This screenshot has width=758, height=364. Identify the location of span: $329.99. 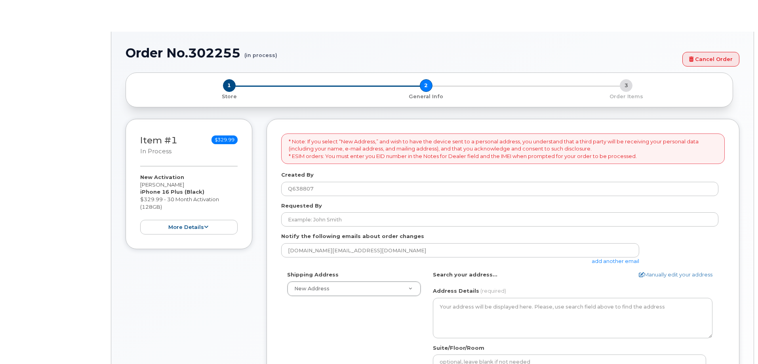
(224, 140).